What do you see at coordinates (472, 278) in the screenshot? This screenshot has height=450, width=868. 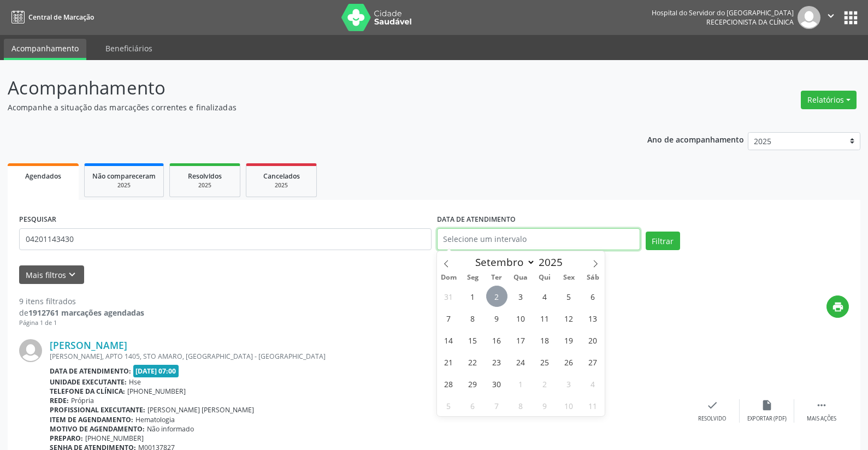 I see `span: Seg` at bounding box center [472, 278].